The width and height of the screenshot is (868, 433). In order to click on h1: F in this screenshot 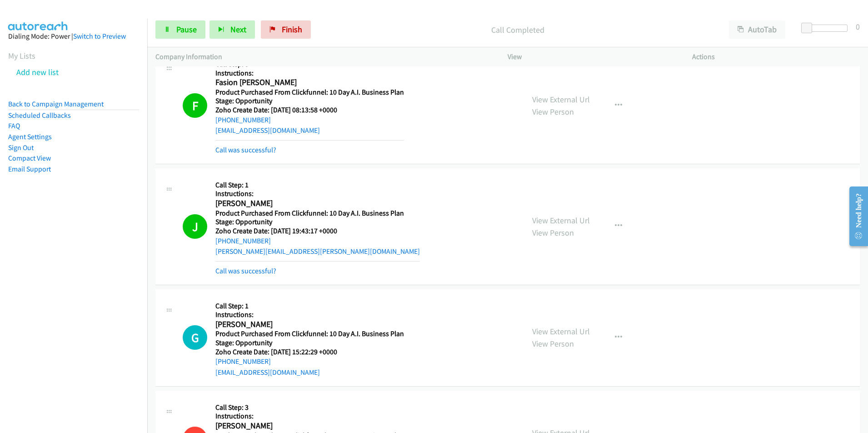, I will do `click(195, 105)`.